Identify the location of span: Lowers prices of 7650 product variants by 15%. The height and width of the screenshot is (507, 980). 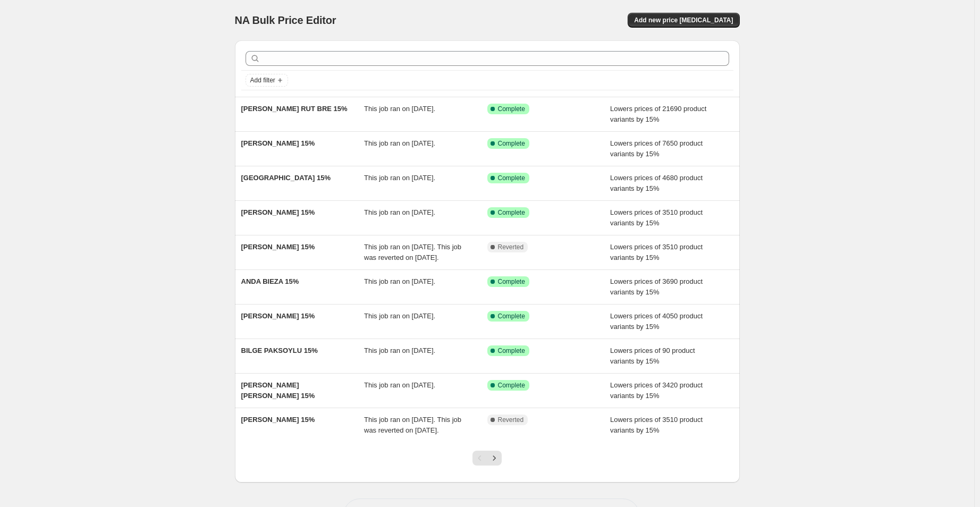
(656, 148).